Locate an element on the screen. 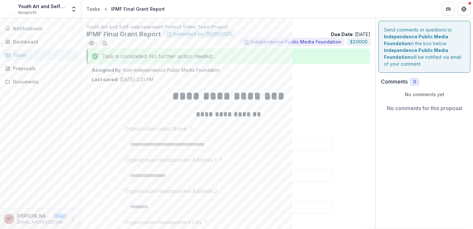 Image resolution: width=473 pixels, height=229 pixels. div: Task is completed! No further action needed. is located at coordinates (228, 56).